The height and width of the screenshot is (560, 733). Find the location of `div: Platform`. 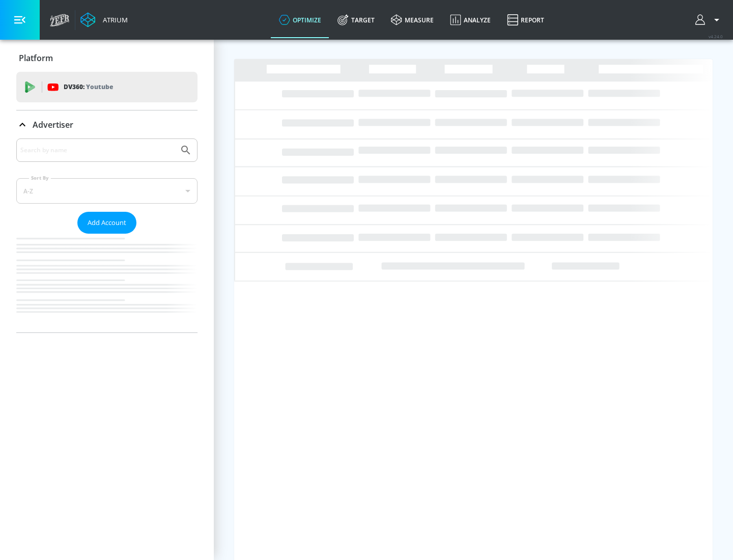

div: Platform is located at coordinates (107, 58).